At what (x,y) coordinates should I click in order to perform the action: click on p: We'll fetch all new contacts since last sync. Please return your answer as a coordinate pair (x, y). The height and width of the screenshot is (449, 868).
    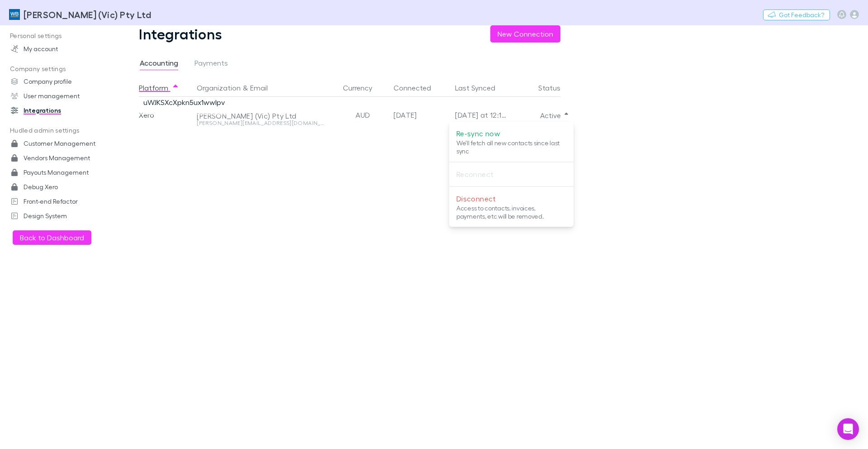
    Looking at the image, I should click on (511, 147).